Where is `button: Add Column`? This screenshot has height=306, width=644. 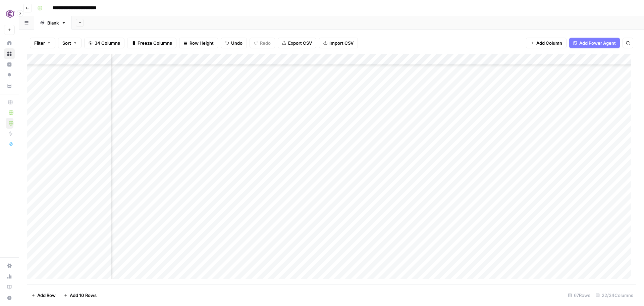 button: Add Column is located at coordinates (546, 43).